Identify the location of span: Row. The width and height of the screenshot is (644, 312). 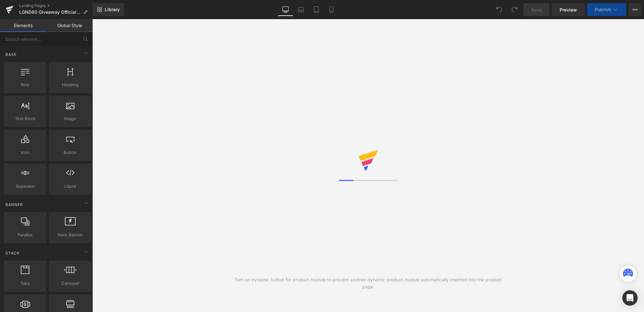
(25, 85).